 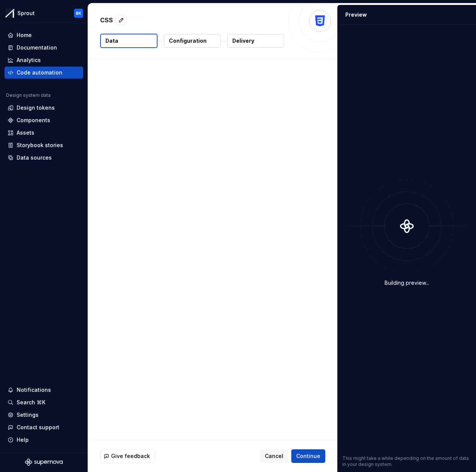 What do you see at coordinates (243, 41) in the screenshot?
I see `p: Delivery` at bounding box center [243, 41].